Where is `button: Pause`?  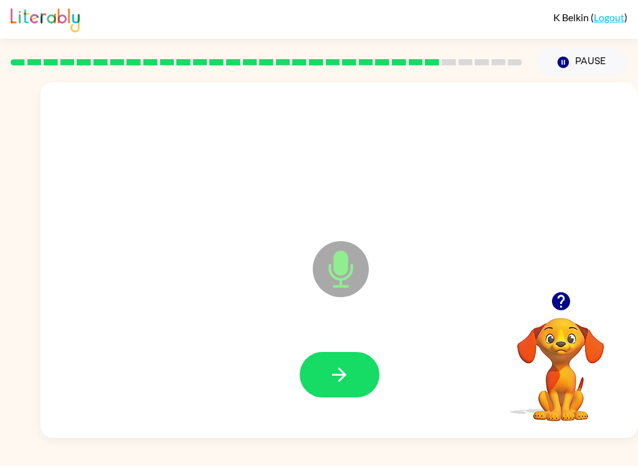
button: Pause is located at coordinates (582, 62).